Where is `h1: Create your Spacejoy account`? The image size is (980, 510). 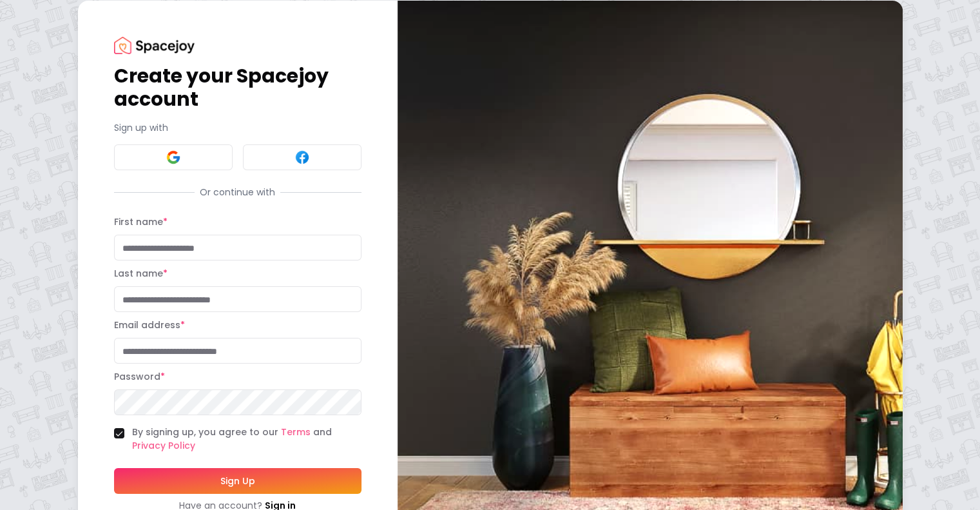
h1: Create your Spacejoy account is located at coordinates (238, 88).